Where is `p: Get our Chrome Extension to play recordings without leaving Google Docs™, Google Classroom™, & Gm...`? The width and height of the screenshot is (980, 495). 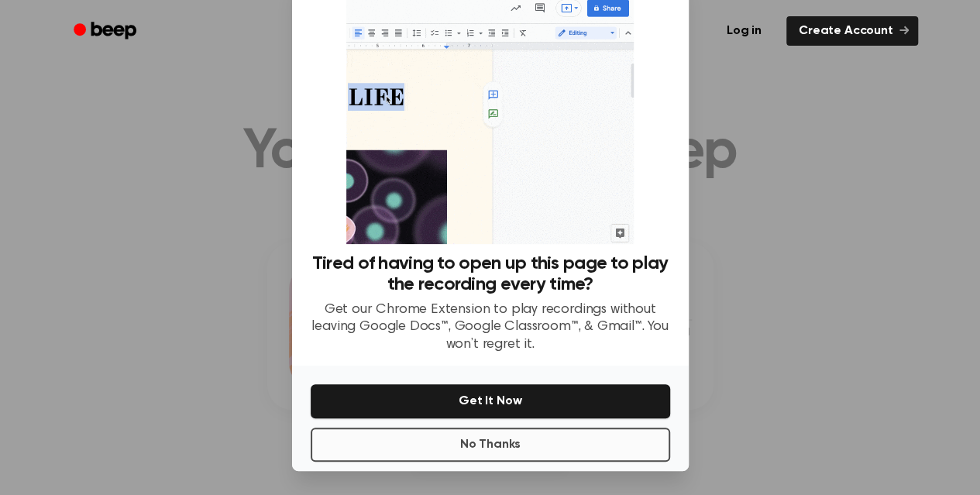
p: Get our Chrome Extension to play recordings without leaving Google Docs™, Google Classroom™, & Gm... is located at coordinates (491, 327).